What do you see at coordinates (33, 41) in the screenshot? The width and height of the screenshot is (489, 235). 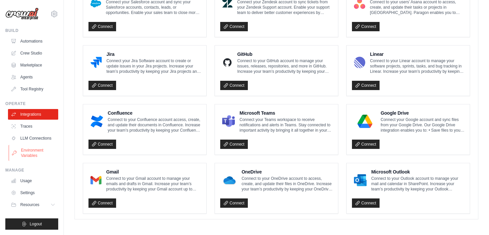 I see `a: Automations` at bounding box center [33, 41].